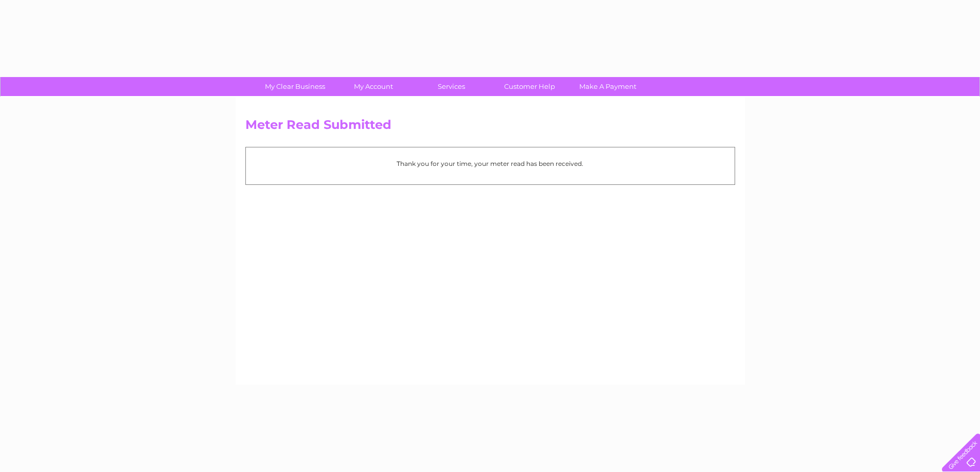 This screenshot has width=980, height=472. Describe the element at coordinates (529, 86) in the screenshot. I see `a: Customer Help` at that location.